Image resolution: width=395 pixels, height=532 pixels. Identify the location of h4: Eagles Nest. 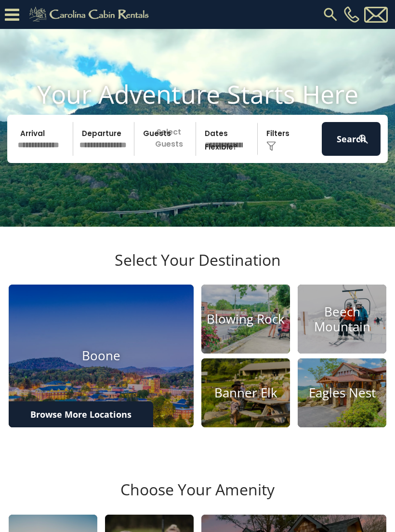
(342, 393).